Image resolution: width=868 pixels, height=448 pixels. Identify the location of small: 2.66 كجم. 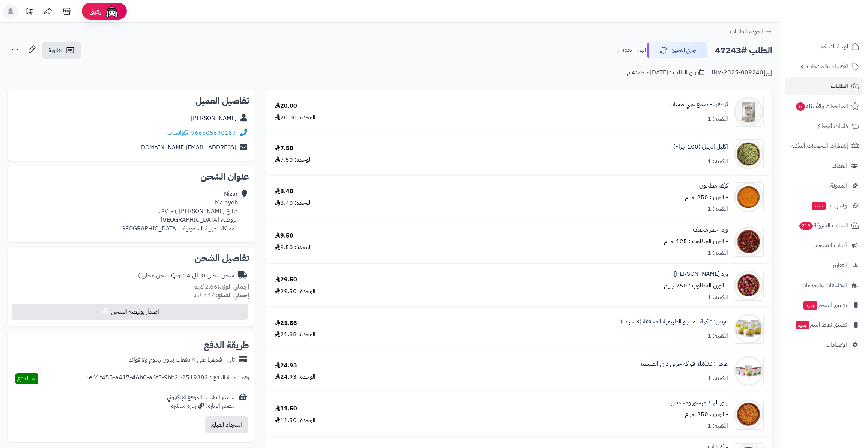
(221, 286).